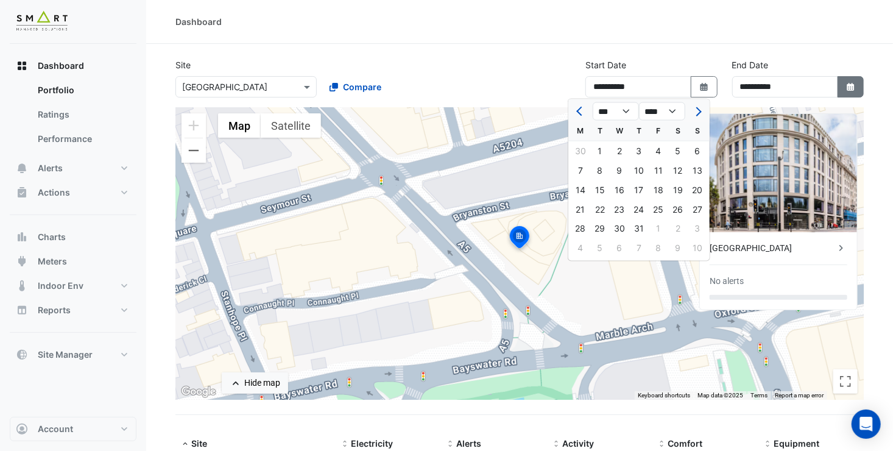  What do you see at coordinates (727, 281) in the screenshot?
I see `div: No alerts` at bounding box center [727, 281].